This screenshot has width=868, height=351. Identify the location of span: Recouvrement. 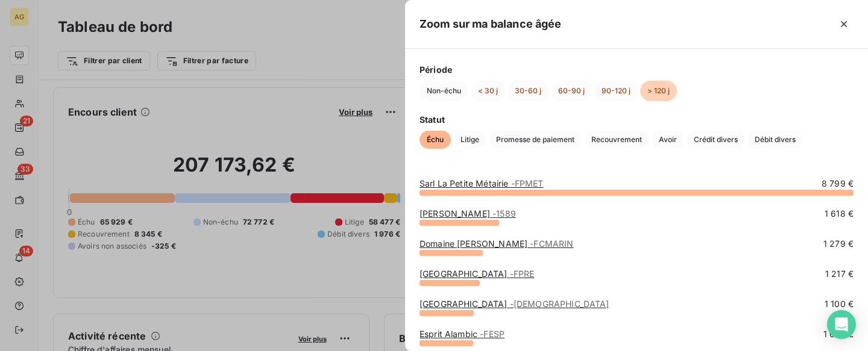
(616, 139).